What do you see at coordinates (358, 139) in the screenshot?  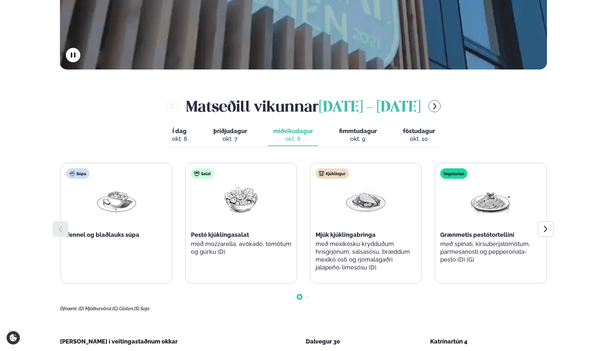 I see `div: okt. 9` at bounding box center [358, 139].